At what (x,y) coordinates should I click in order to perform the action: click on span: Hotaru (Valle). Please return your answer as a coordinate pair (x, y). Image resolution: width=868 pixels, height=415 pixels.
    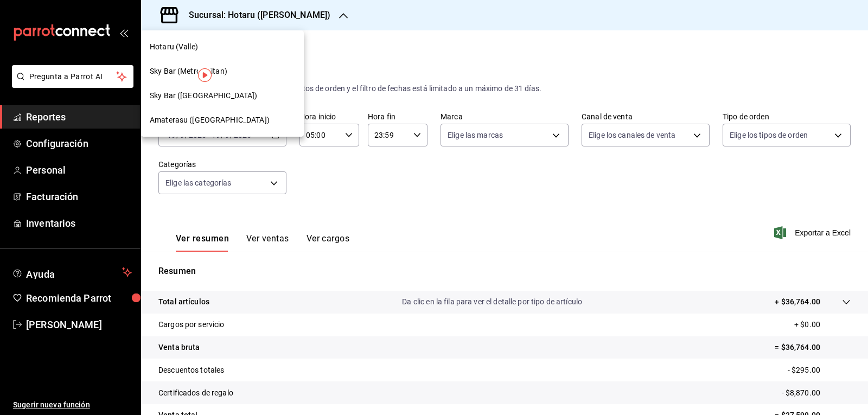
    Looking at the image, I should click on (174, 47).